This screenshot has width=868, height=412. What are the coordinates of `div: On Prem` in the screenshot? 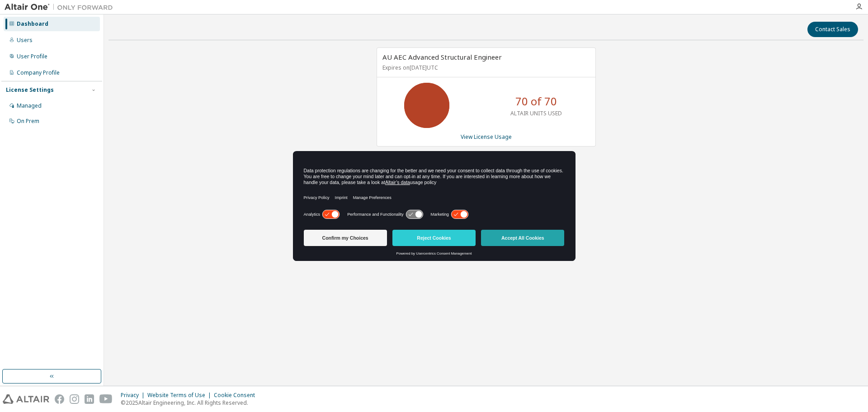 It's located at (28, 121).